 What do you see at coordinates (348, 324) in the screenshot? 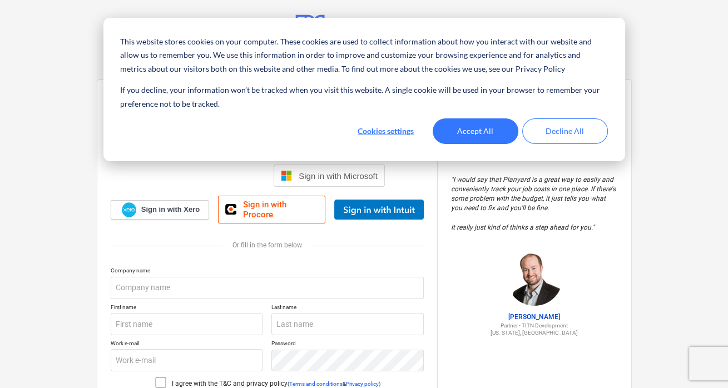
I see `input: Last name` at bounding box center [348, 324].